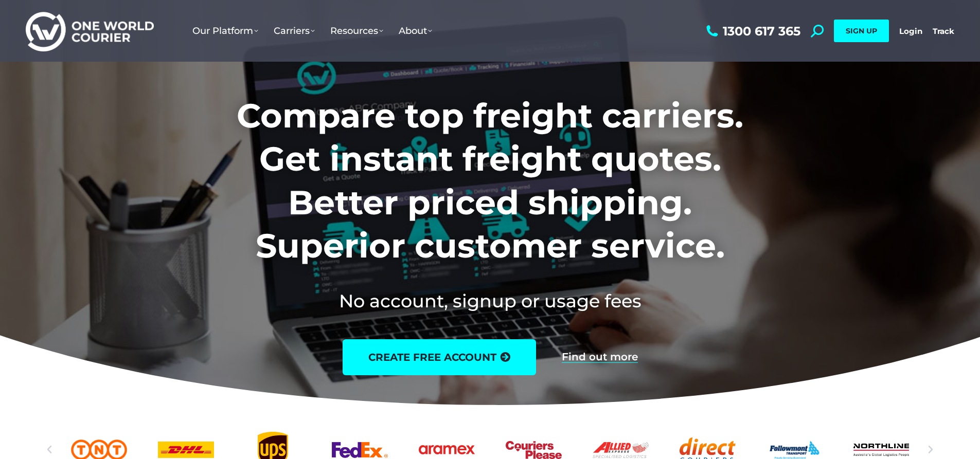  What do you see at coordinates (294, 31) in the screenshot?
I see `span: Carriers` at bounding box center [294, 31].